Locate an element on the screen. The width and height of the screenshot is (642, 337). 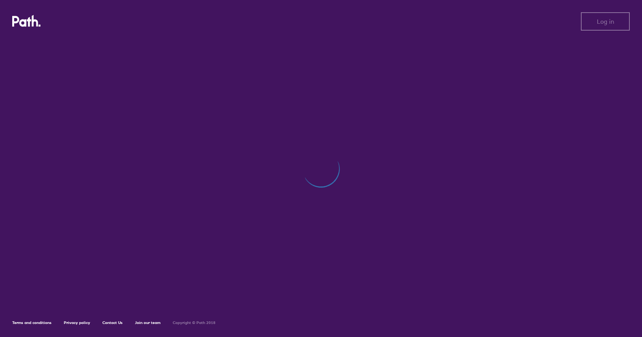
a: Terms and conditions is located at coordinates (32, 322).